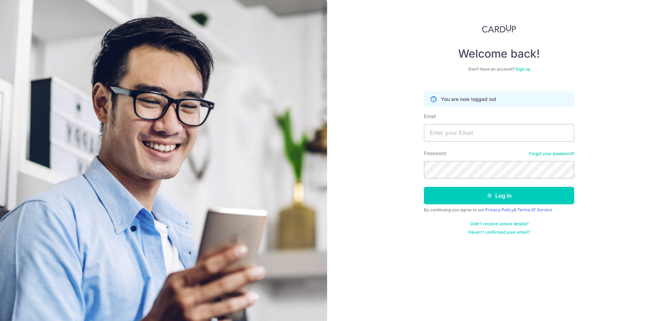 The image size is (671, 321). I want to click on a: Privacy Policy, so click(500, 210).